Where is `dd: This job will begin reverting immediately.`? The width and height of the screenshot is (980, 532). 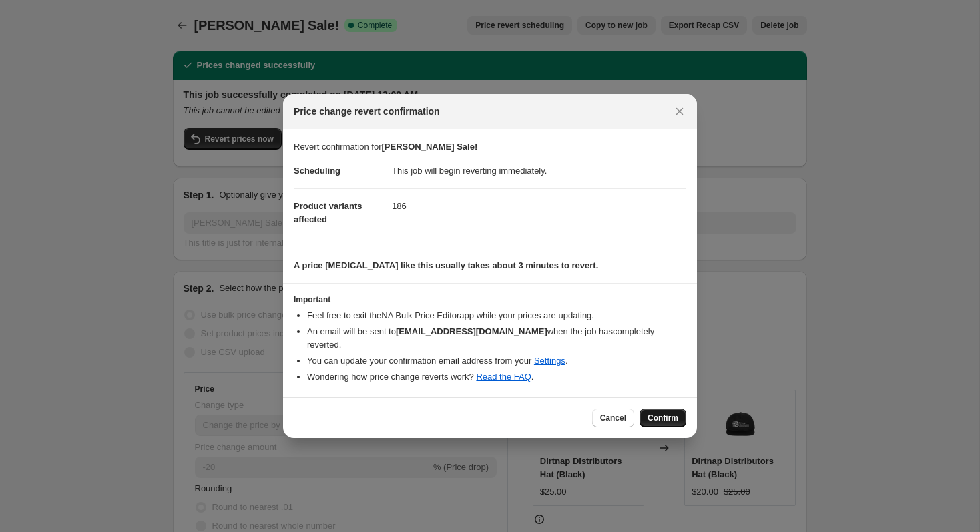
dd: This job will begin reverting immediately. is located at coordinates (539, 171).